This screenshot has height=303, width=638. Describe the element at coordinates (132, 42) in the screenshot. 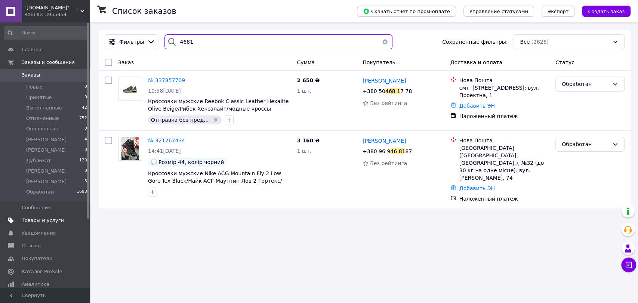

I see `span: Фильтры` at that location.